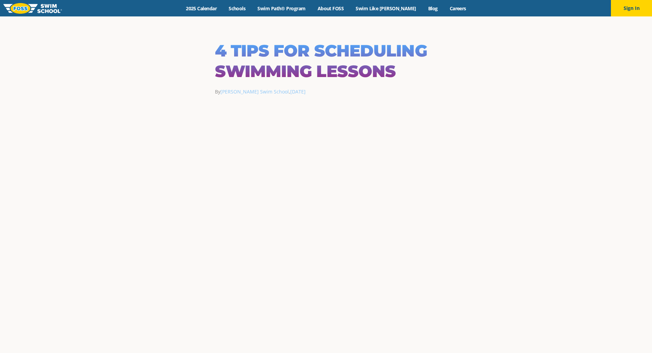 The image size is (652, 353). What do you see at coordinates (281, 8) in the screenshot?
I see `a: Swim Path® Program` at bounding box center [281, 8].